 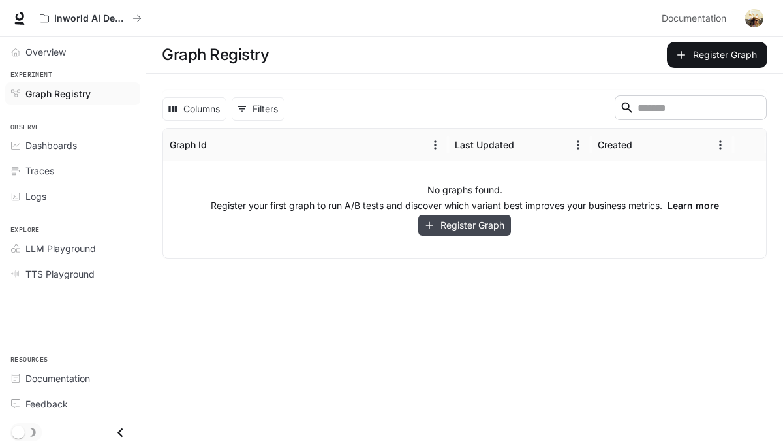 What do you see at coordinates (58, 93) in the screenshot?
I see `span: Graph Registry` at bounding box center [58, 93].